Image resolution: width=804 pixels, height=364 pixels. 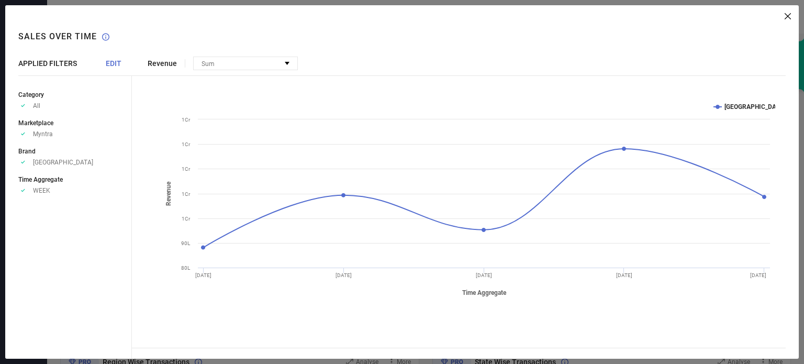 What do you see at coordinates (114, 63) in the screenshot?
I see `span: EDIT` at bounding box center [114, 63].